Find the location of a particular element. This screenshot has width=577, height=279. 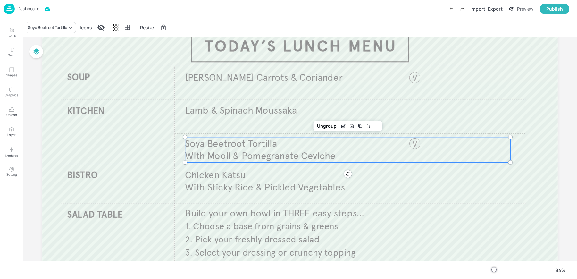

label: Redo (Ctrl + Y) is located at coordinates (462, 9).